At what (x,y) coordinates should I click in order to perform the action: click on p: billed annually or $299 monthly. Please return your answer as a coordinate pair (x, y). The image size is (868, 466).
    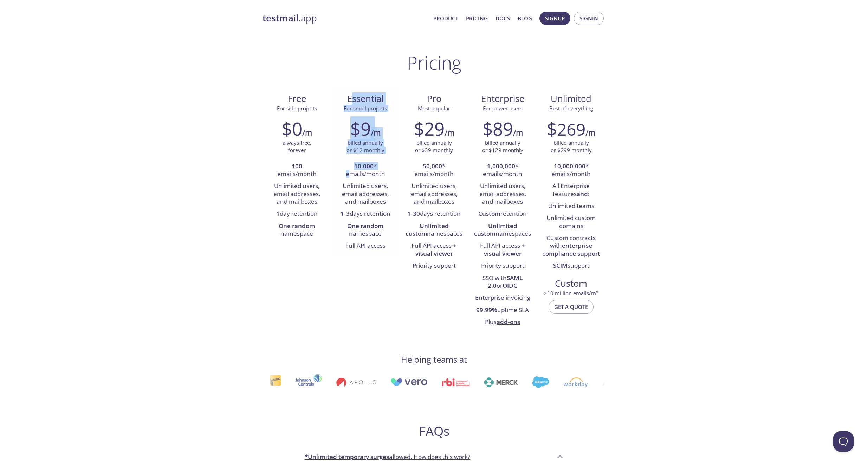
    Looking at the image, I should click on (571, 146).